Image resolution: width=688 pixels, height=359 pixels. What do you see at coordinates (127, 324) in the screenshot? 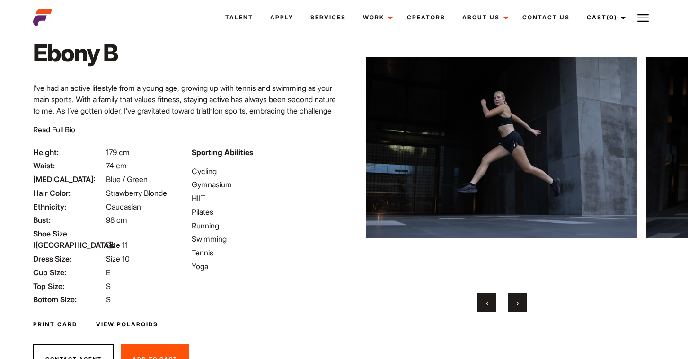
I see `a: View Polaroids` at bounding box center [127, 324].